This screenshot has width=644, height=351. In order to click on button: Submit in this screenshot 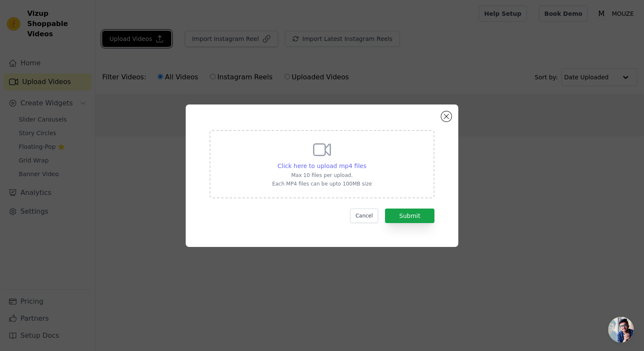, I will do `click(409, 216)`.